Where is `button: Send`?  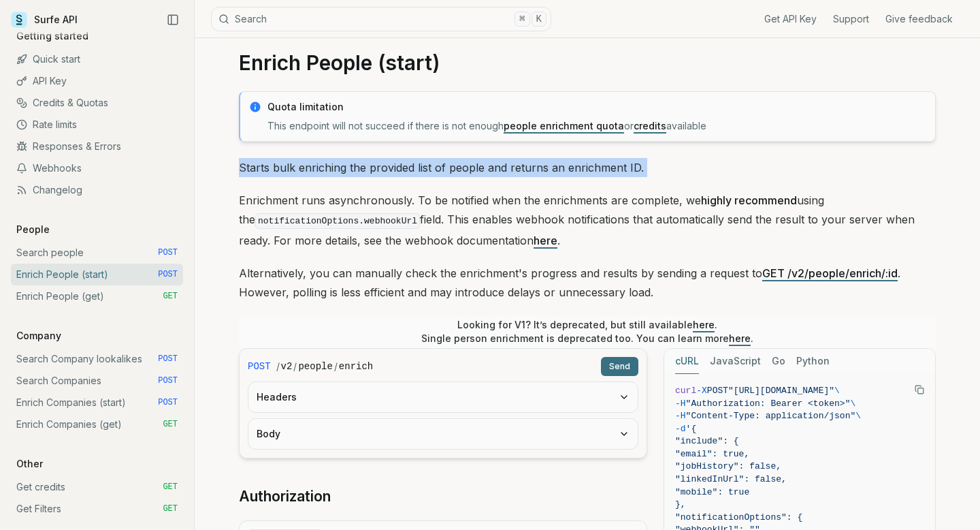
button: Send is located at coordinates (619, 366).